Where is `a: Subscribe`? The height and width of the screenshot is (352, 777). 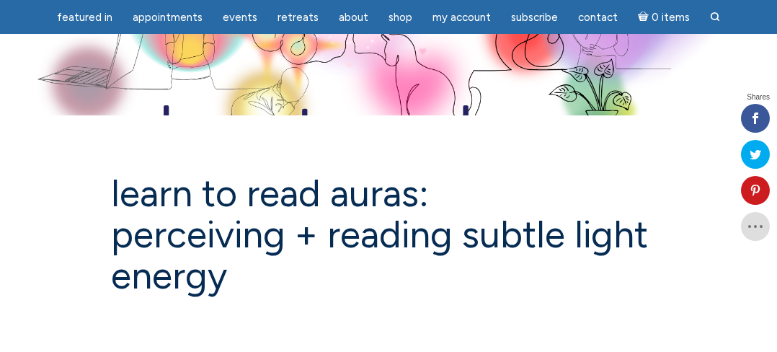
a: Subscribe is located at coordinates (534, 17).